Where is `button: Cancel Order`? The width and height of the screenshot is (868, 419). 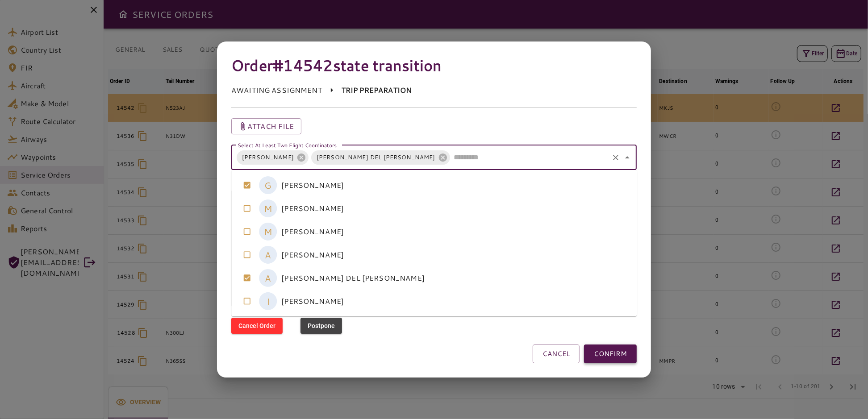
button: Cancel Order is located at coordinates (257, 326).